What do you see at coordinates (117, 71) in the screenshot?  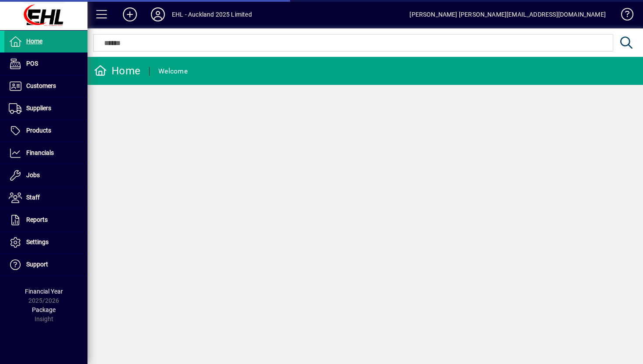 I see `div: Home` at bounding box center [117, 71].